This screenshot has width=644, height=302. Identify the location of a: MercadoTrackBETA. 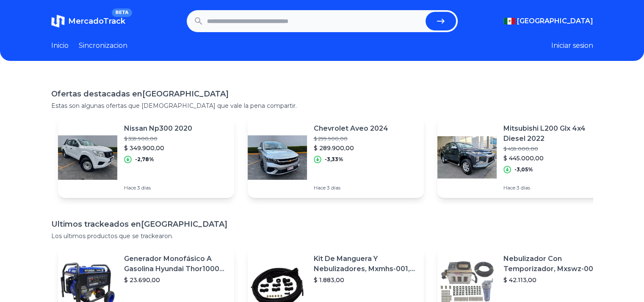
(88, 21).